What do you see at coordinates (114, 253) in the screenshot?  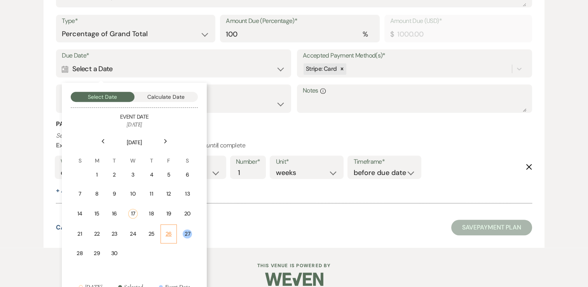 I see `div: 30` at bounding box center [114, 253].